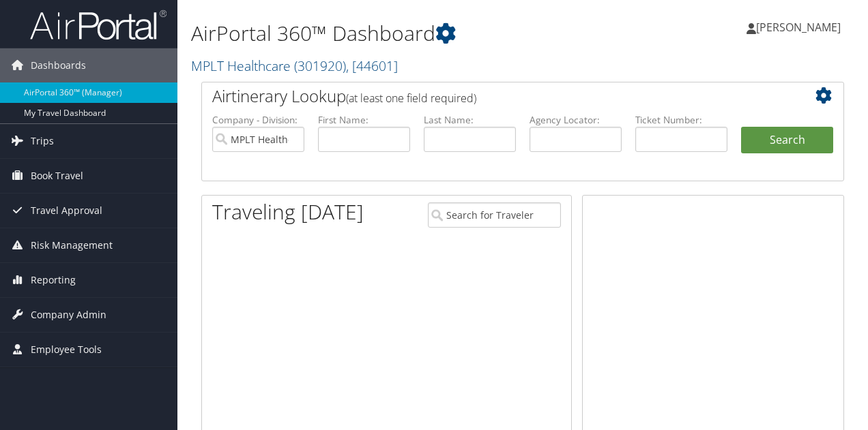 The width and height of the screenshot is (868, 430). Describe the element at coordinates (786, 140) in the screenshot. I see `button: Search` at that location.